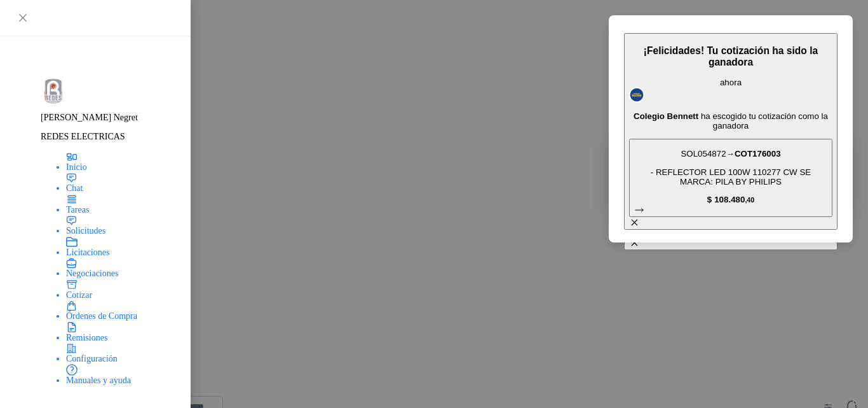 The height and width of the screenshot is (408, 868). What do you see at coordinates (77, 209) in the screenshot?
I see `span: Tareas` at bounding box center [77, 209].